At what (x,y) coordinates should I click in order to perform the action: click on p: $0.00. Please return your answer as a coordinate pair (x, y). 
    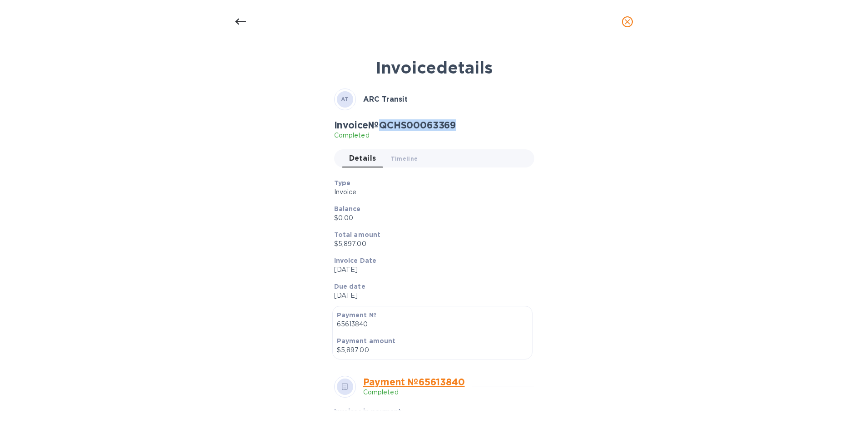
    Looking at the image, I should click on (430, 218).